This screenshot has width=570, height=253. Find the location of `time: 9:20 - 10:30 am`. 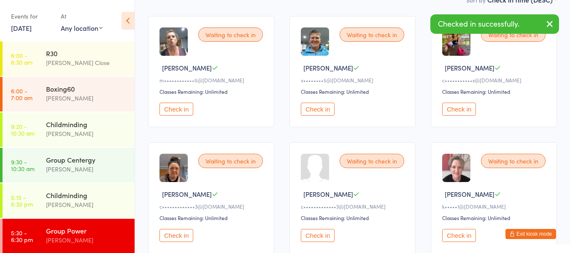

time: 9:20 - 10:30 am is located at coordinates (23, 130).